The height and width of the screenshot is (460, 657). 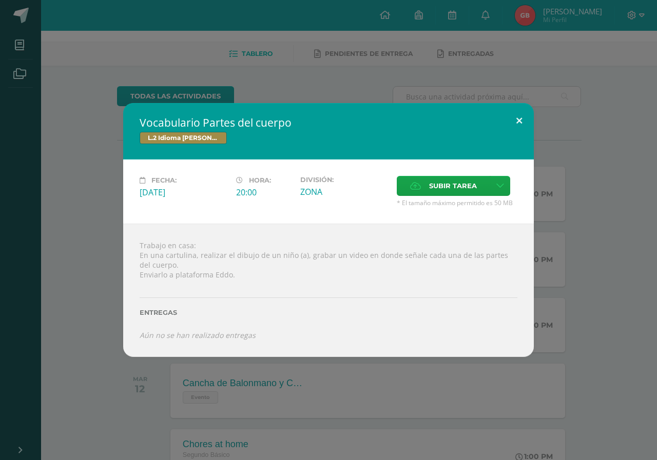 I want to click on div: 20:00, so click(x=264, y=192).